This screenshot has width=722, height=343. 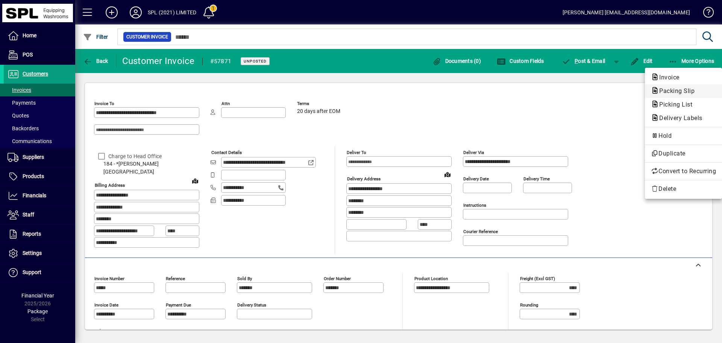 I want to click on span: Picking List, so click(x=673, y=104).